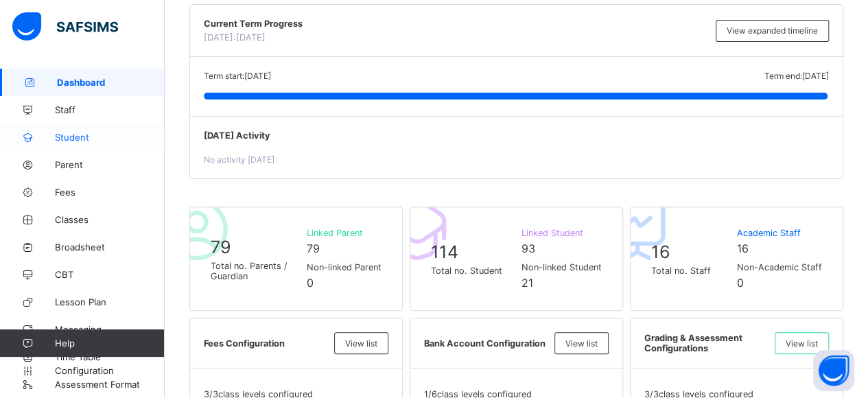  What do you see at coordinates (528, 248) in the screenshot?
I see `span: 93` at bounding box center [528, 248].